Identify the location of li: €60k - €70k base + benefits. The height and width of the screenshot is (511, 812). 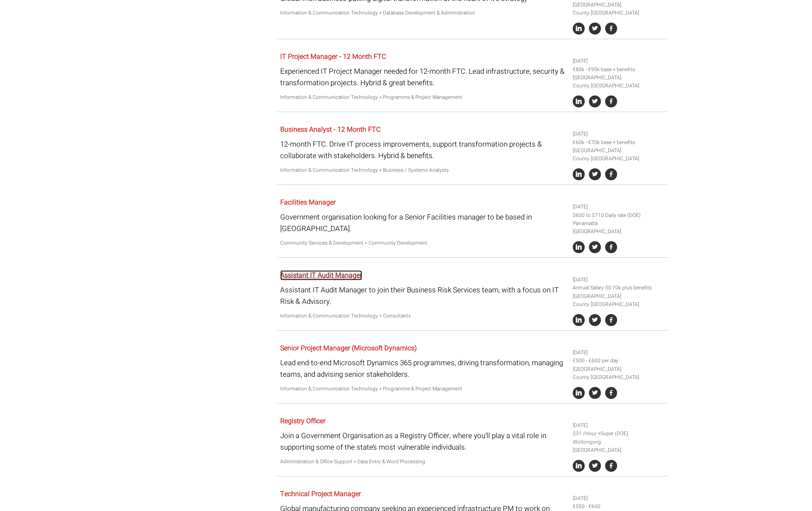
(618, 143).